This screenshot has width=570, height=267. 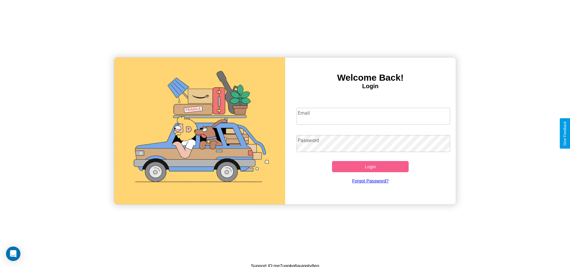 I want to click on img: gif, so click(x=200, y=131).